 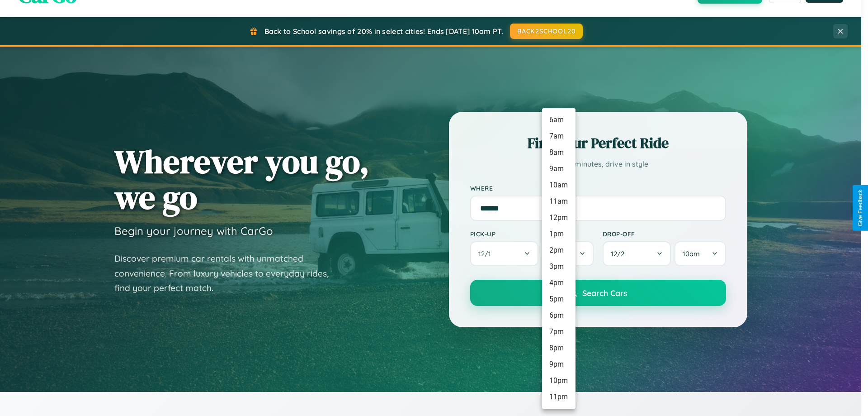 I want to click on li: 1pm, so click(x=559, y=234).